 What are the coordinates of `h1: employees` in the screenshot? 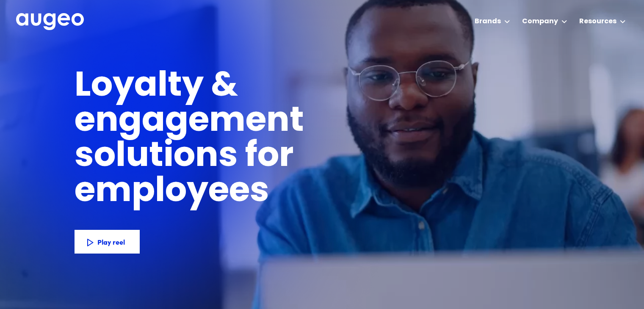 It's located at (179, 192).